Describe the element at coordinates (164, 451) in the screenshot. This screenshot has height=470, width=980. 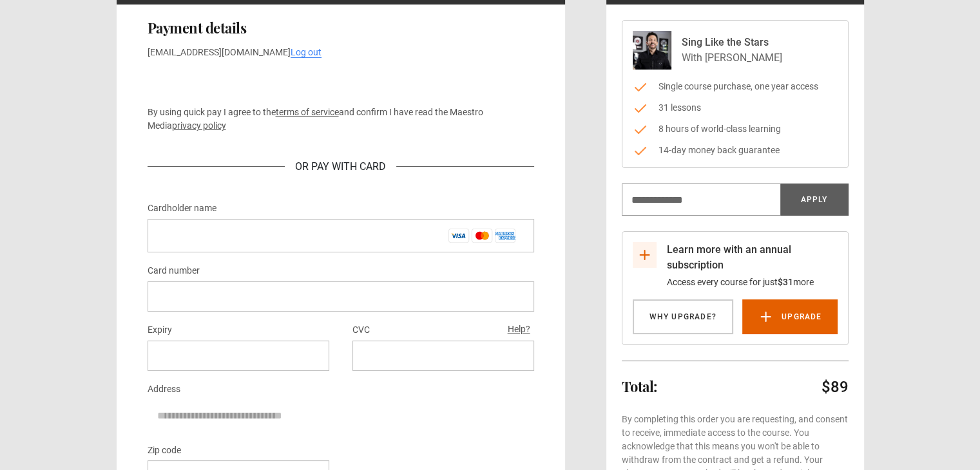
I see `label: Zip code` at that location.